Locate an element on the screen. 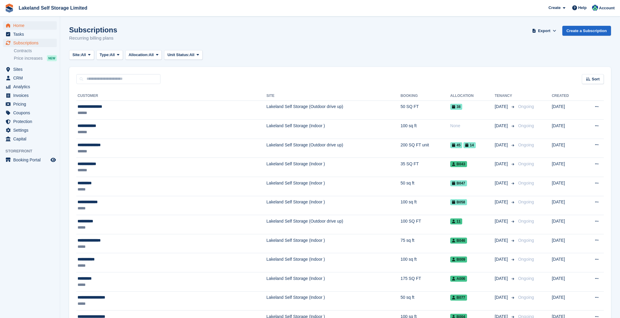  span: Tasks is located at coordinates (31, 34).